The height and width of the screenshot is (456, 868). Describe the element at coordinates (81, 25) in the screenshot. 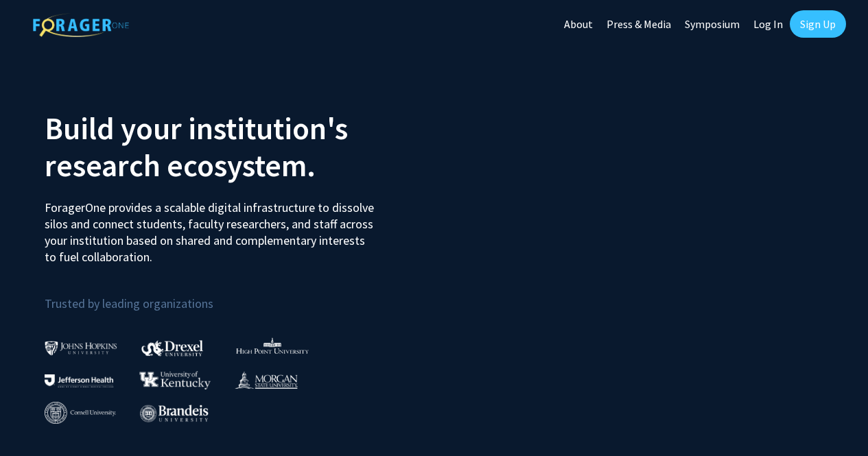

I see `img: ForagerOne Logo` at that location.